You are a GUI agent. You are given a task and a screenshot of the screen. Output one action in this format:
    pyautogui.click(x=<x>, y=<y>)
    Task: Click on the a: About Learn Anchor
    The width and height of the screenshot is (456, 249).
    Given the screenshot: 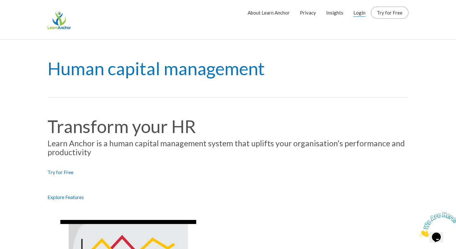 What is the action you would take?
    pyautogui.click(x=268, y=13)
    